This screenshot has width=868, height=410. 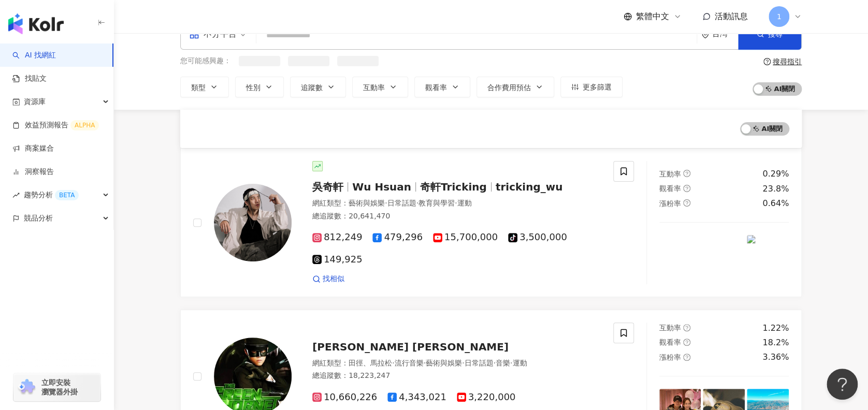 I want to click on span: 教育與學習, so click(x=437, y=203).